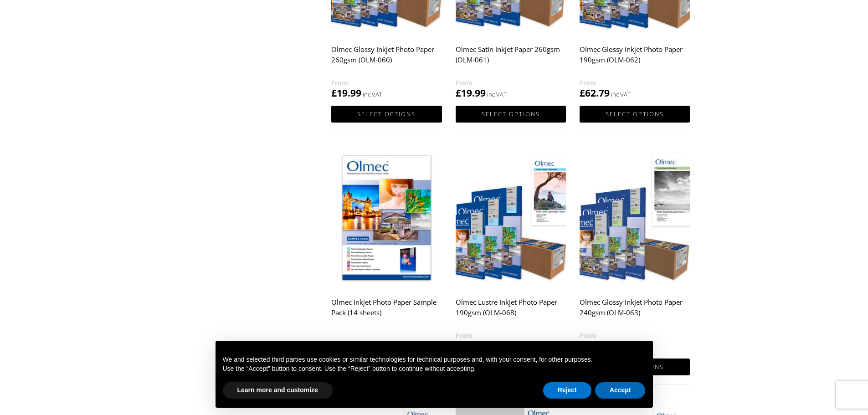 The height and width of the screenshot is (415, 868). Describe the element at coordinates (386, 59) in the screenshot. I see `h2: Olmec Glossy Inkjet Photo Paper 260gsm (OLM-060)` at that location.